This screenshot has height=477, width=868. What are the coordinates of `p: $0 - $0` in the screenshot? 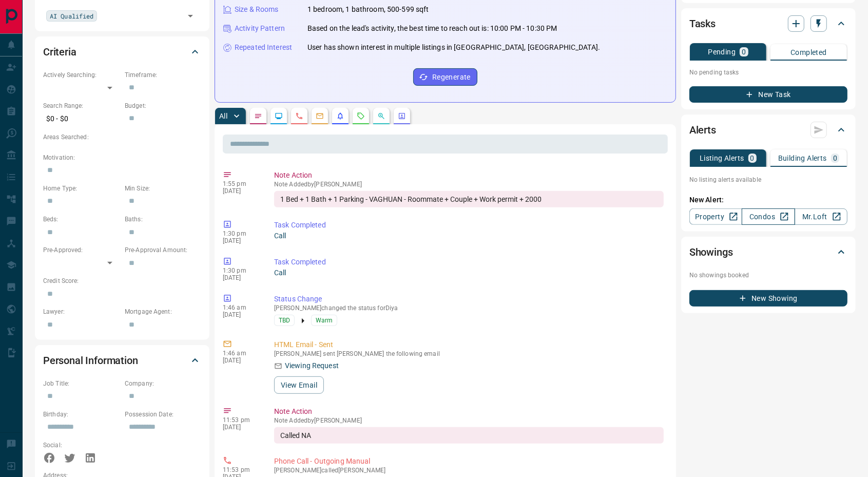 It's located at (81, 119).